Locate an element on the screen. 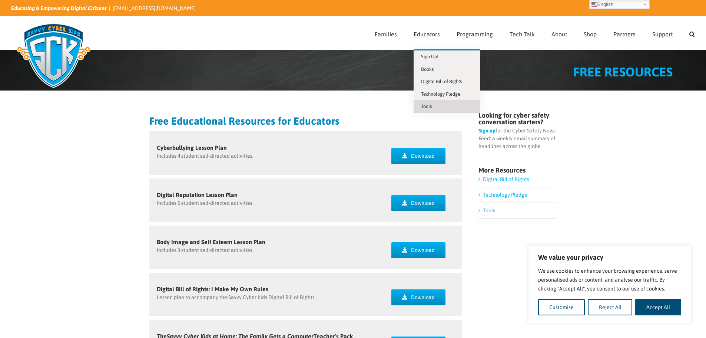 The image size is (706, 338). img: en is located at coordinates (594, 4).